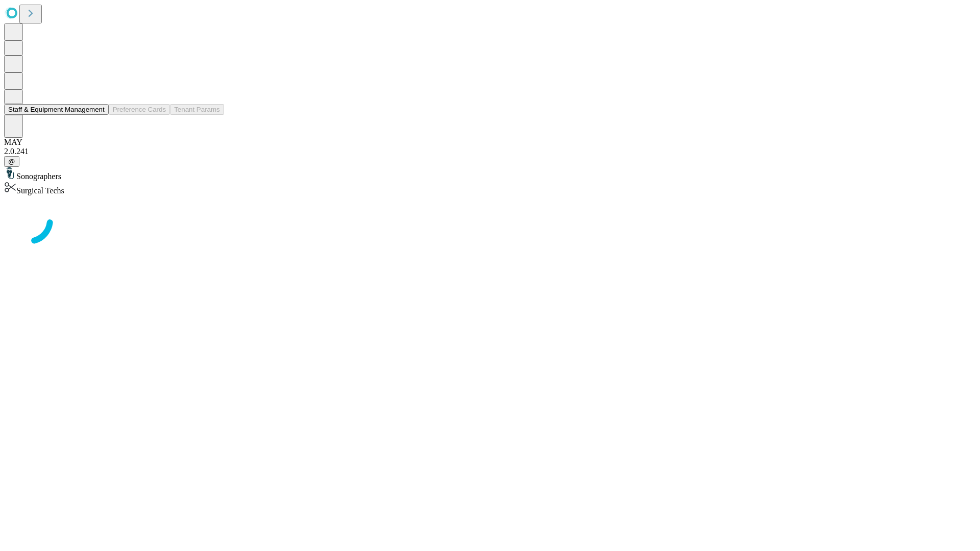 This screenshot has width=980, height=551. What do you see at coordinates (490, 188) in the screenshot?
I see `div: Surgical Techs` at bounding box center [490, 188].